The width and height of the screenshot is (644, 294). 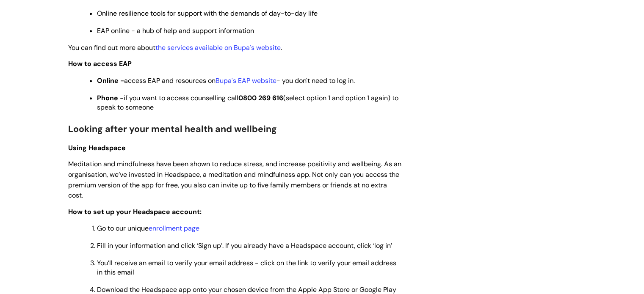 What do you see at coordinates (261, 97) in the screenshot?
I see `strong: 0800 269 616` at bounding box center [261, 97].